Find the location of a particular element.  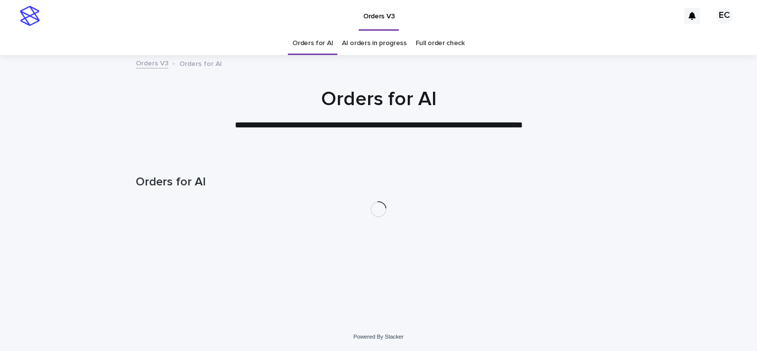

p: Orders for AI is located at coordinates (201, 63).